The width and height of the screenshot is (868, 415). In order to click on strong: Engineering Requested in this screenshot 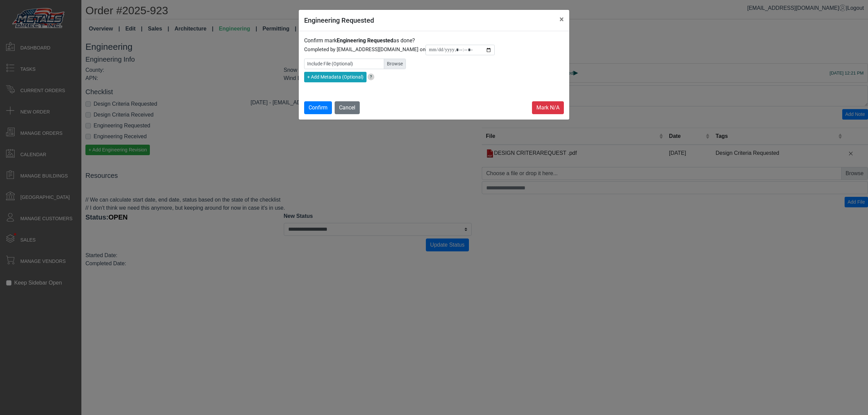, I will do `click(365, 40)`.